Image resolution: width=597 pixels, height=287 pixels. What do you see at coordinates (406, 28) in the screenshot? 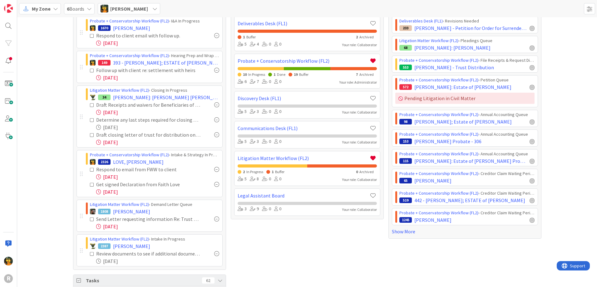
I see `div: 233` at bounding box center [406, 28].